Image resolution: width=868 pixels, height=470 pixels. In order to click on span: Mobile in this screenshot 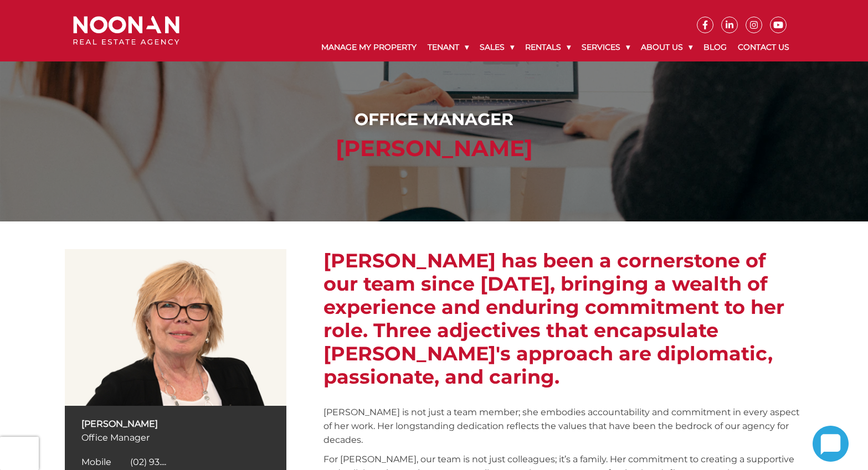, I will do `click(97, 462)`.